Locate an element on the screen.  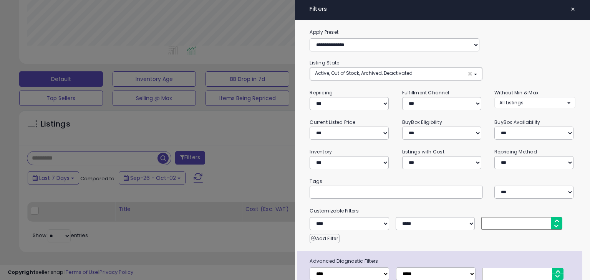
h4: Filters is located at coordinates (442, 9).